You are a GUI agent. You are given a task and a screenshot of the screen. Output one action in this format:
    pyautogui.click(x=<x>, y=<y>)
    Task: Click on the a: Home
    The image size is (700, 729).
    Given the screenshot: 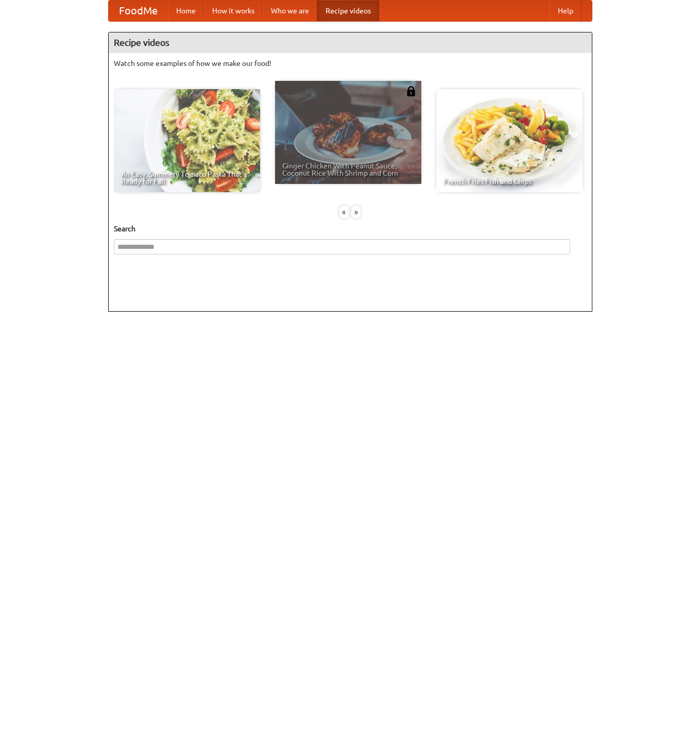 What is the action you would take?
    pyautogui.click(x=186, y=11)
    